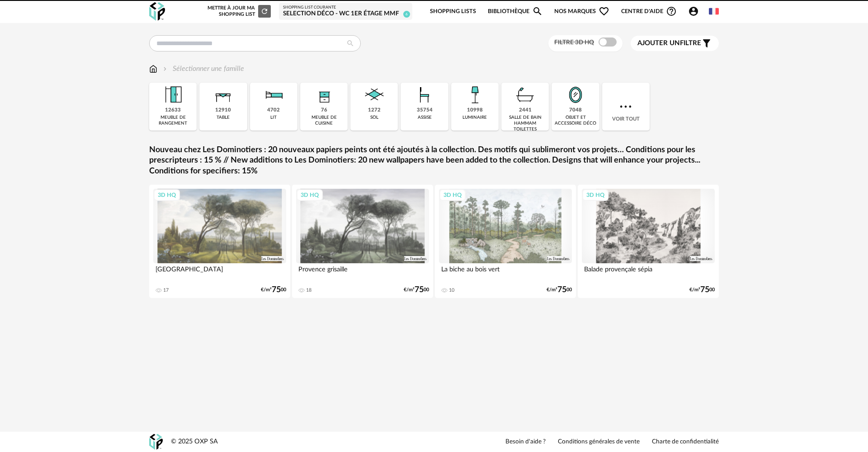 Image resolution: width=868 pixels, height=452 pixels. What do you see at coordinates (626, 107) in the screenshot?
I see `img: more.7b13dc1.svg` at bounding box center [626, 107].